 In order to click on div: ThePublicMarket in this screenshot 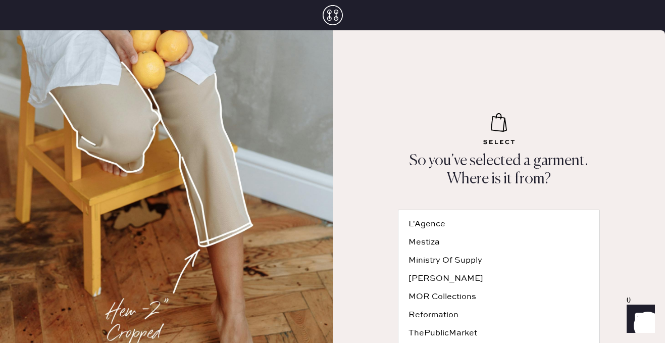, I will do `click(499, 333)`.